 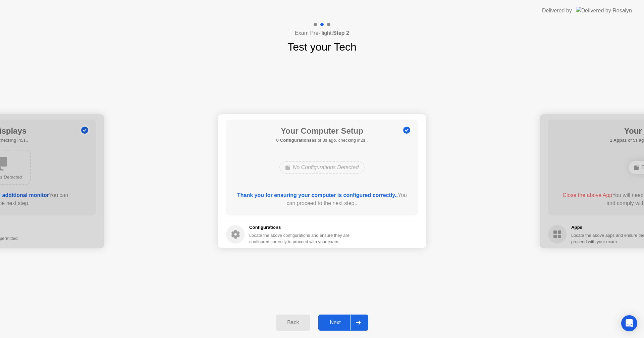 I want to click on div: Open Intercom Messenger, so click(x=629, y=323).